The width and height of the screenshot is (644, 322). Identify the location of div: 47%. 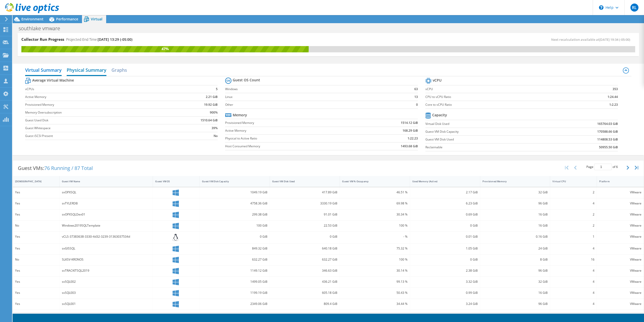
(165, 48).